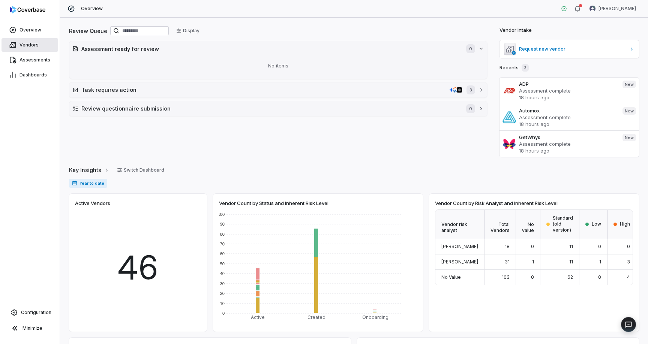 Image resolution: width=648 pixels, height=344 pixels. I want to click on span: 46, so click(138, 268).